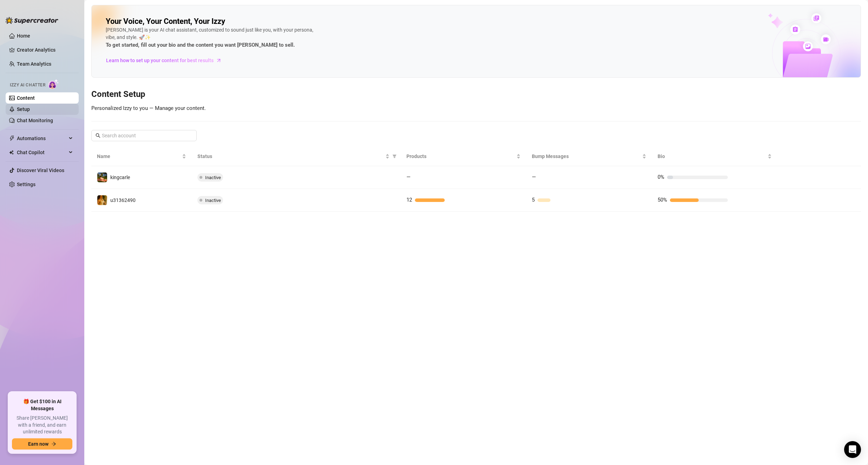 The height and width of the screenshot is (465, 868). I want to click on a: Settings, so click(26, 184).